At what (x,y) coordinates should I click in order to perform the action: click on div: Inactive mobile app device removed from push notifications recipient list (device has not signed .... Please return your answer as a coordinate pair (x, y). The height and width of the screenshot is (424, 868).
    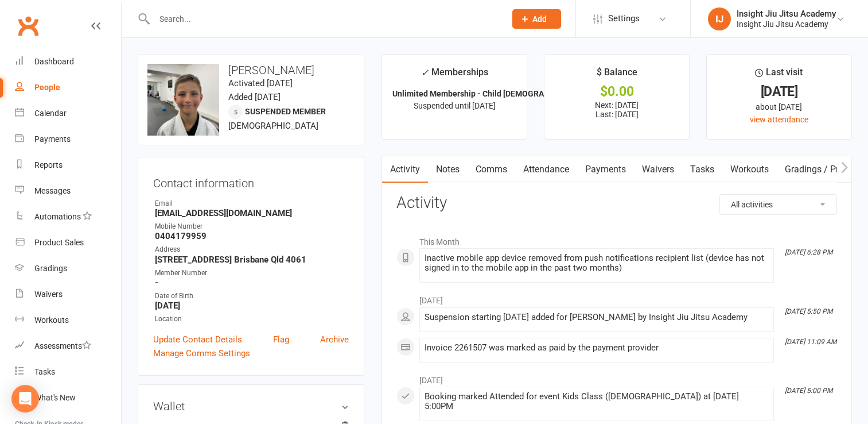
    Looking at the image, I should click on (597, 263).